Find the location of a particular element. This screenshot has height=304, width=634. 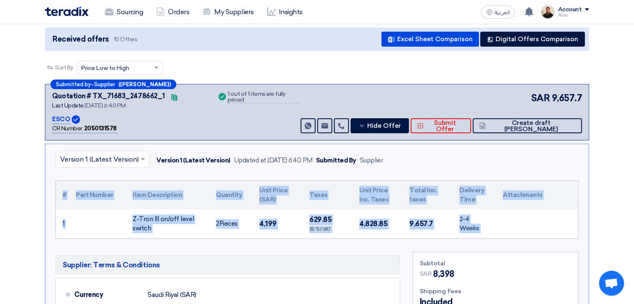

th: Attachments is located at coordinates (536, 195).